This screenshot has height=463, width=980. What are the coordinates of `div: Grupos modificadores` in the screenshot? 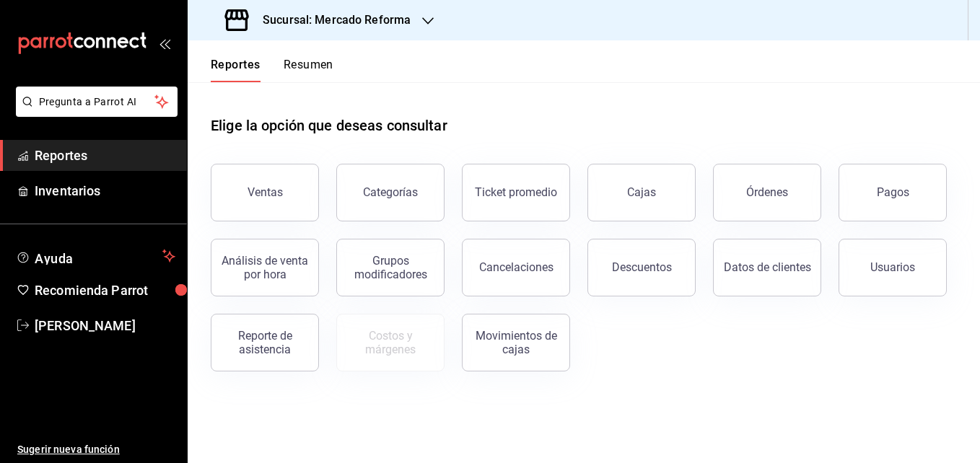 It's located at (390, 267).